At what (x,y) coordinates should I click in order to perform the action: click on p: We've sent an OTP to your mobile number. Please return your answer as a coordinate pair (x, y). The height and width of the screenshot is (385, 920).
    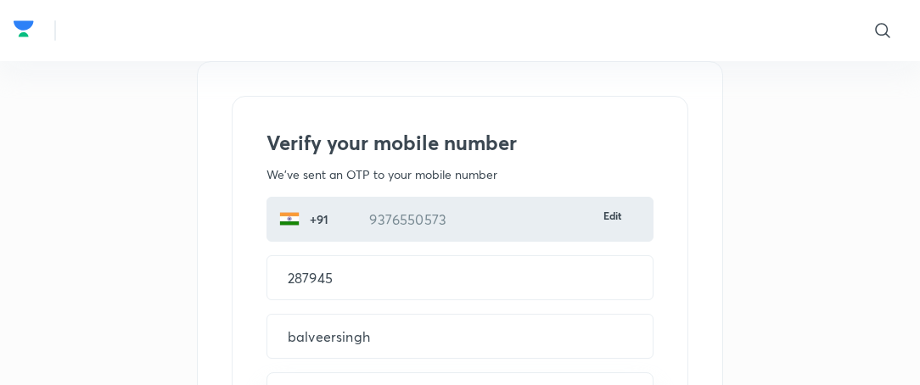
    Looking at the image, I should click on (460, 174).